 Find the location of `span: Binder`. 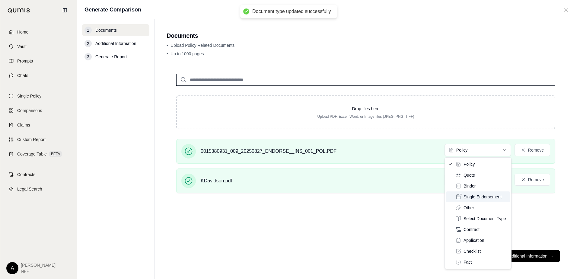

span: Binder is located at coordinates (470, 186).